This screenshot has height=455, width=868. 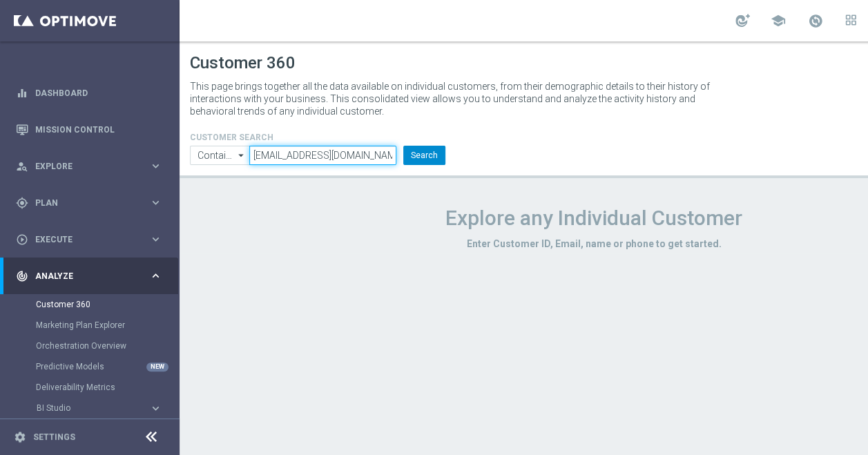 I want to click on button: equalizer Dashboard, so click(x=89, y=93).